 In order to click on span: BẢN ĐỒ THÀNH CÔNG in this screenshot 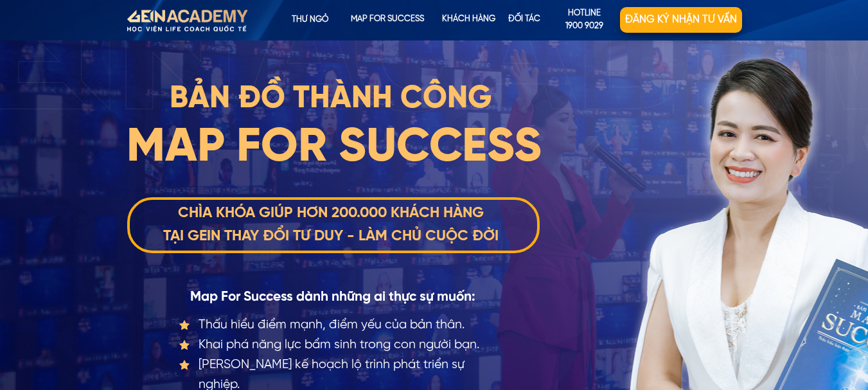, I will do `click(331, 99)`.